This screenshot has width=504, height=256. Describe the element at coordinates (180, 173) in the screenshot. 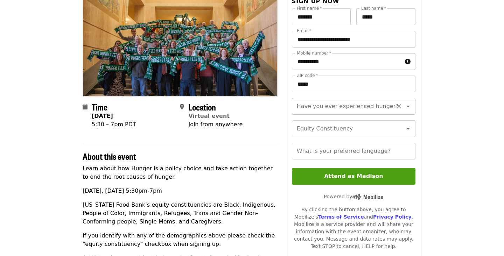

I see `p: Learn about how Hunger is a policy choice and take action together to end the root causes of hunger.` at that location.